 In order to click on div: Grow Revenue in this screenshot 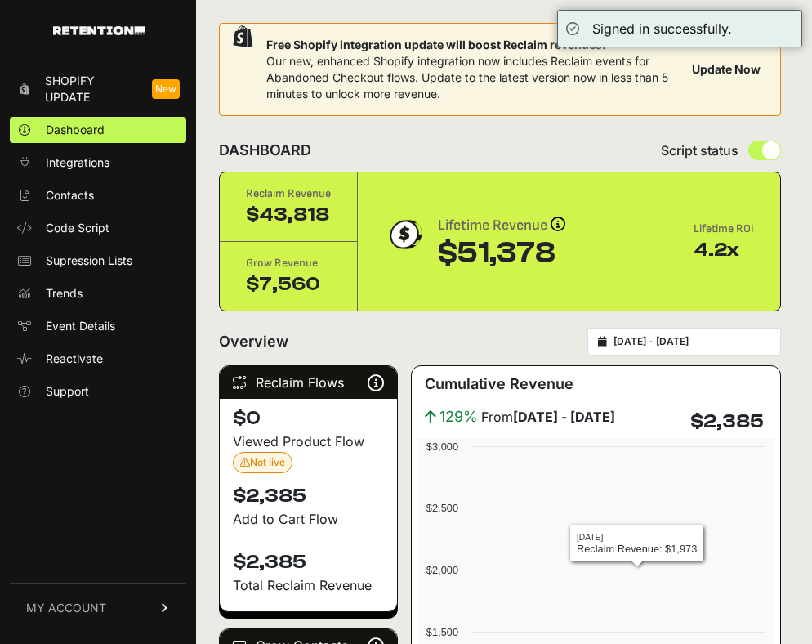, I will do `click(289, 263)`.